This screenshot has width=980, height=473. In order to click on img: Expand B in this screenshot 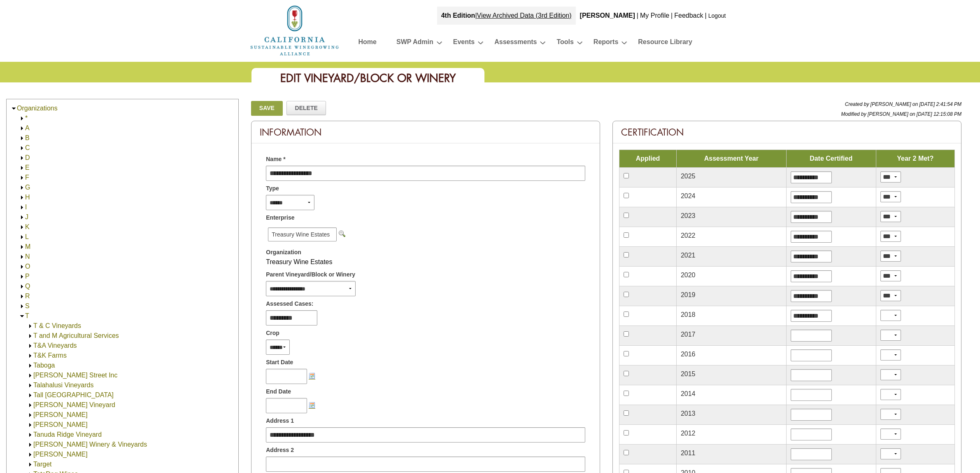, I will do `click(22, 138)`.